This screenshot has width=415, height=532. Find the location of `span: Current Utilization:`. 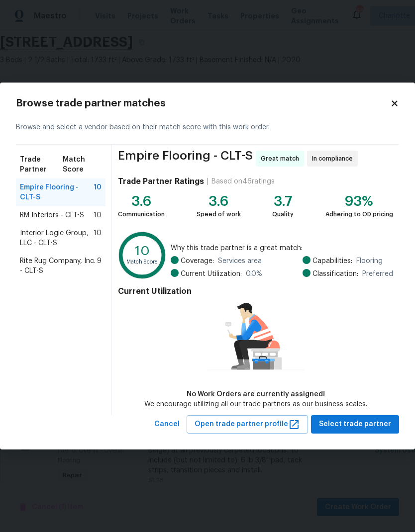

span: Current Utilization: is located at coordinates (211, 274).